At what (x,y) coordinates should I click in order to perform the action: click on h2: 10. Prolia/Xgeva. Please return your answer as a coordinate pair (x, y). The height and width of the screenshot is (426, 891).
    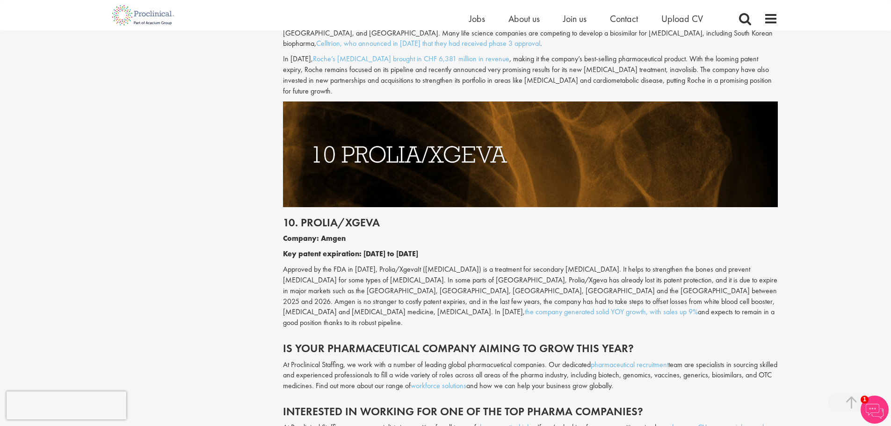
    Looking at the image, I should click on (530, 223).